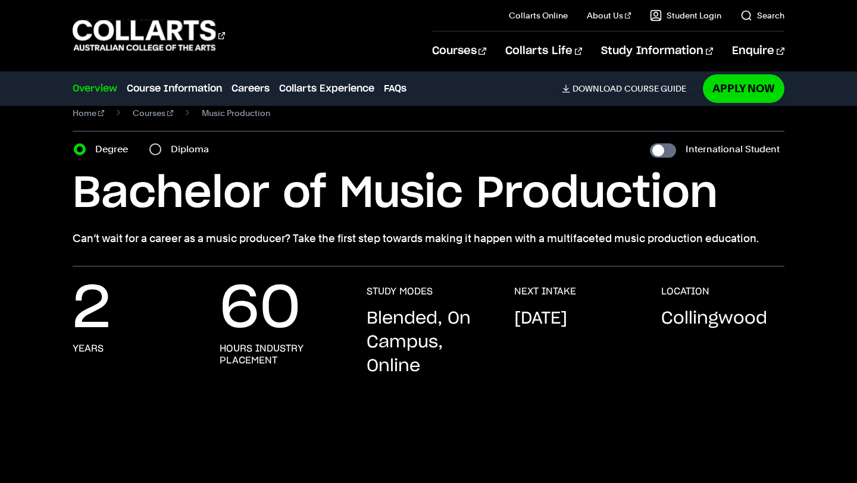  I want to click on label: International Student, so click(732, 149).